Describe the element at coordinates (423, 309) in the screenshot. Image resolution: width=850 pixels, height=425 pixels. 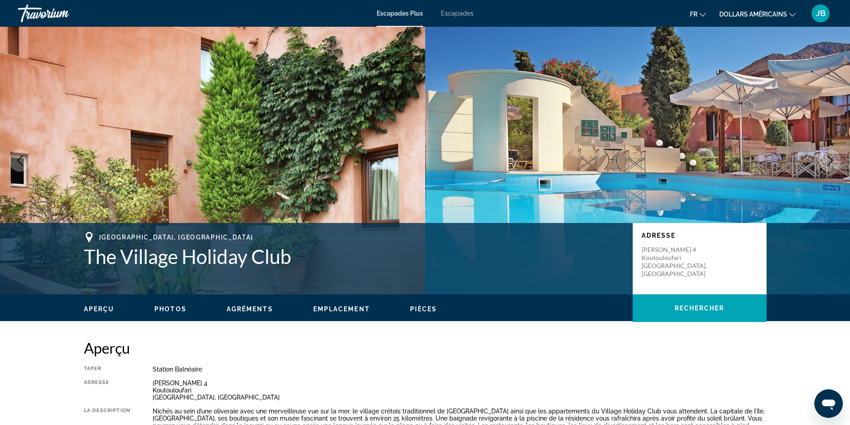
I see `button: Pièces` at that location.